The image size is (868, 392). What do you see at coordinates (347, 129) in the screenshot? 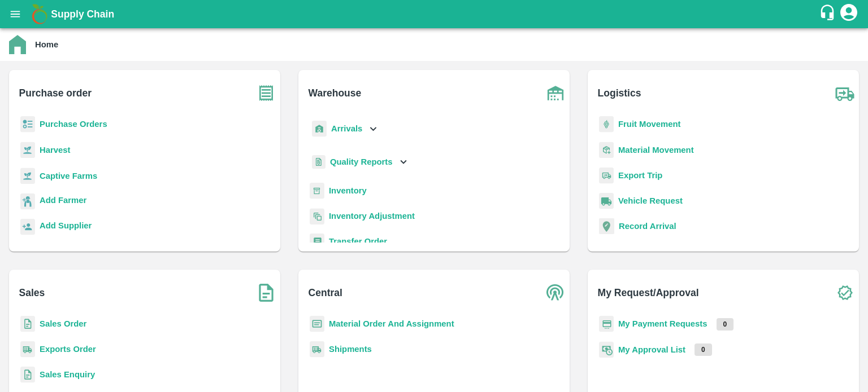
I see `b: Arrivals` at bounding box center [347, 129].